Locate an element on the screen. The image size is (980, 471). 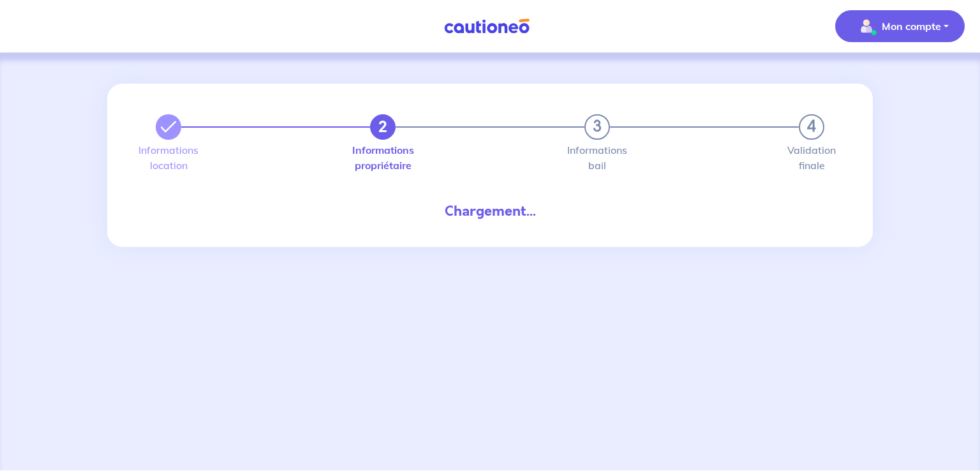
label: Validation finale is located at coordinates (812, 157).